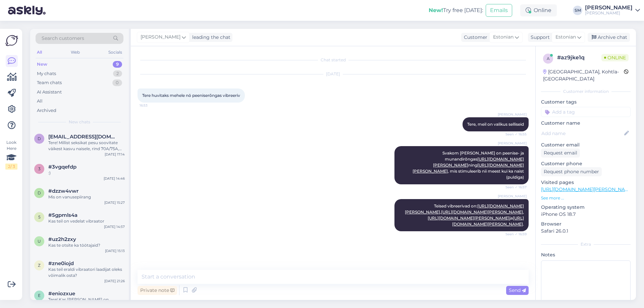 The image size is (644, 308). Describe the element at coordinates (499, 10) in the screenshot. I see `button: Emails` at that location.